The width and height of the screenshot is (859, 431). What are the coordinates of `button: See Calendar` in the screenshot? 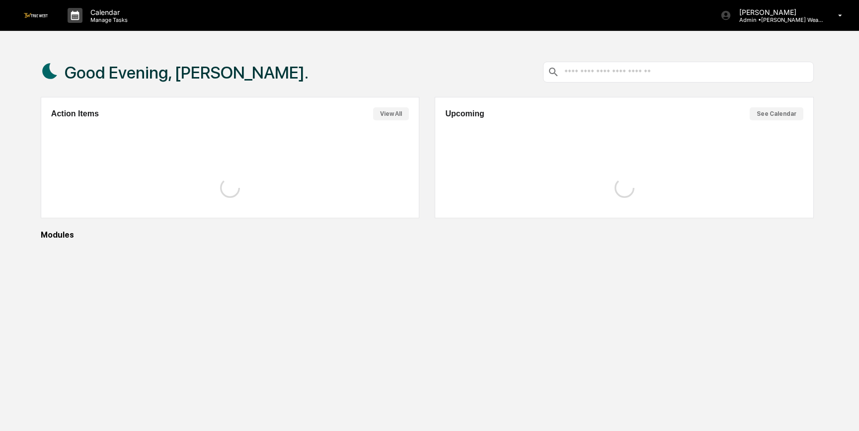 It's located at (777, 114).